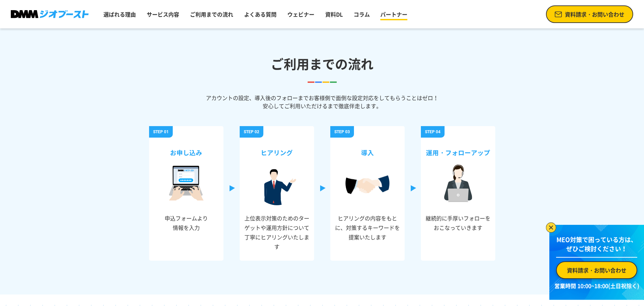  What do you see at coordinates (186, 150) in the screenshot?
I see `h3: お申し込み` at bounding box center [186, 150].